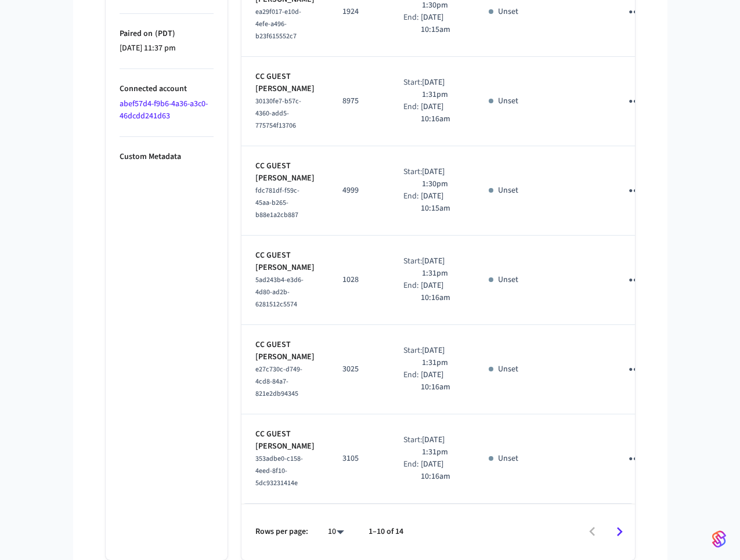 The width and height of the screenshot is (740, 560). What do you see at coordinates (277, 202) in the screenshot?
I see `span: fdc781df-f59c-45aa-b265-b88e1a2cb887` at bounding box center [277, 202].